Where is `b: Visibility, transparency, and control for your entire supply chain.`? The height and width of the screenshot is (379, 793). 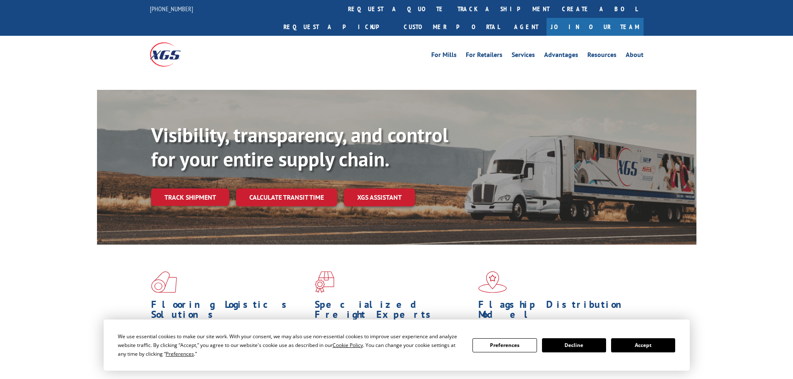 b: Visibility, transparency, and control for your entire supply chain. is located at coordinates (300, 147).